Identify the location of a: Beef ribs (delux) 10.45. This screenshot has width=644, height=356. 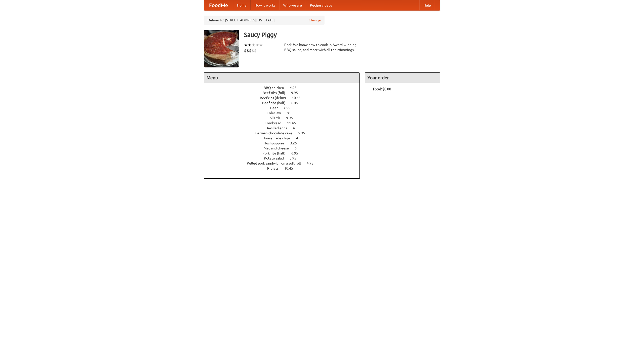
(285, 98).